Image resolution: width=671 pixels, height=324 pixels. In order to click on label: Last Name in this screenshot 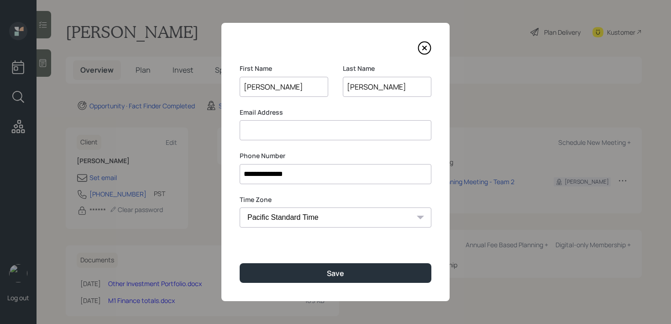, I will do `click(387, 68)`.